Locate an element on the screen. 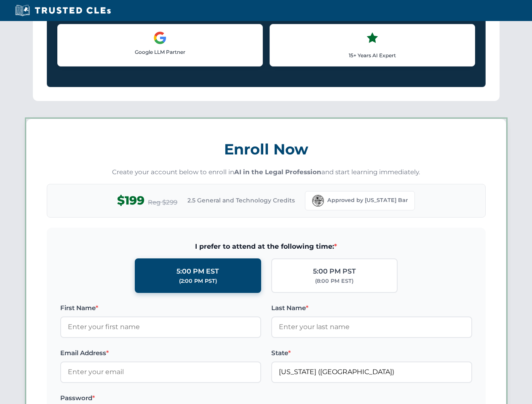 The height and width of the screenshot is (404, 532). label: First Name is located at coordinates (160, 308).